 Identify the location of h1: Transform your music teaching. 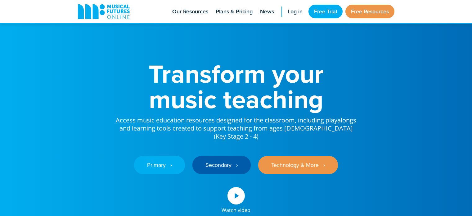
(236, 86).